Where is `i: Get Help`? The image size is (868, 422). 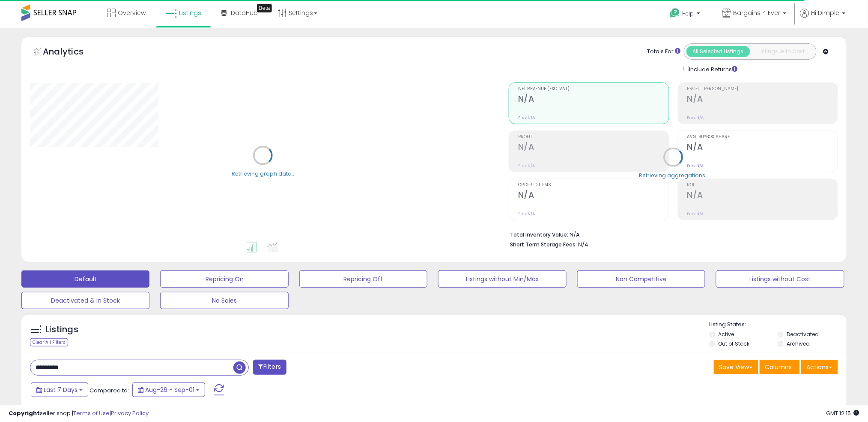 i: Get Help is located at coordinates (675, 13).